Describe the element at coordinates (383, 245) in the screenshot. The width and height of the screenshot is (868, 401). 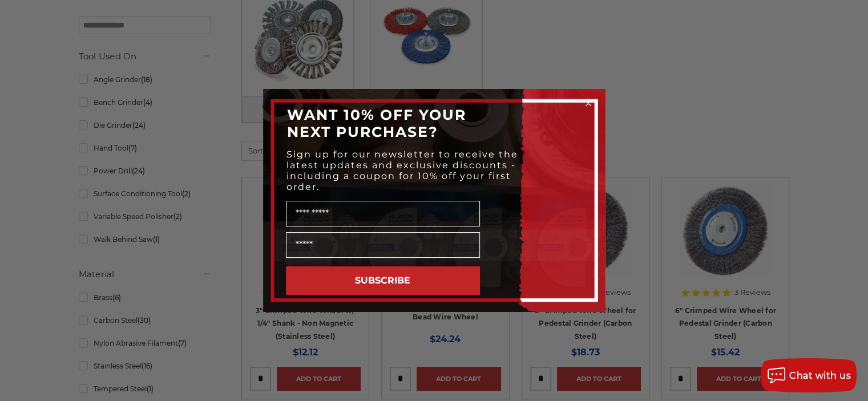
I see `input: Email` at that location.